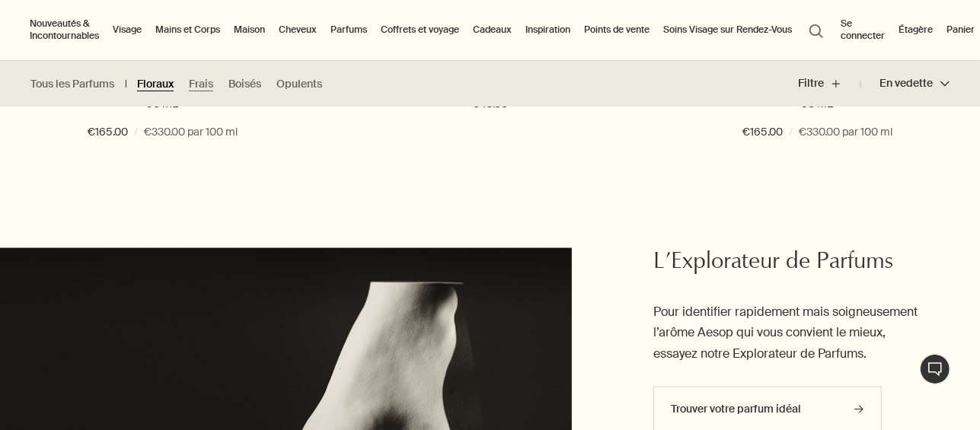  Describe the element at coordinates (728, 30) in the screenshot. I see `a: Soins Visage sur Rendez-Vous` at that location.